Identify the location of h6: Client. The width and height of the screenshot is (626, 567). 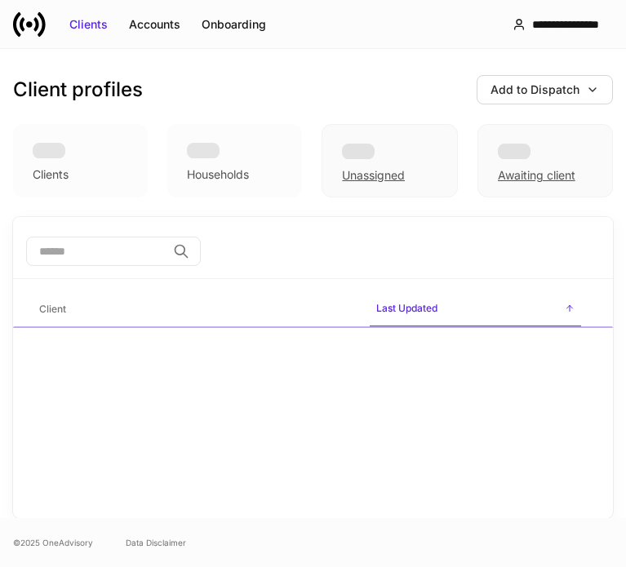
(52, 309).